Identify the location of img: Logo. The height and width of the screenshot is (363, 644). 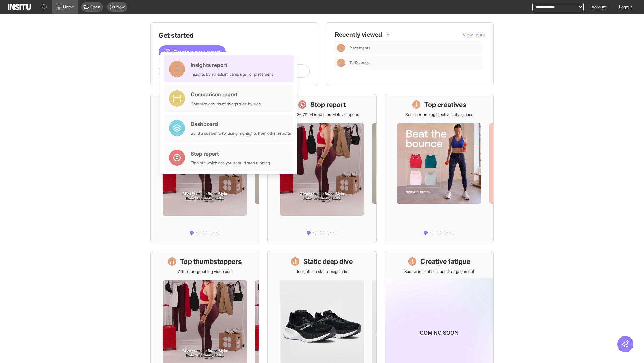
(20, 7).